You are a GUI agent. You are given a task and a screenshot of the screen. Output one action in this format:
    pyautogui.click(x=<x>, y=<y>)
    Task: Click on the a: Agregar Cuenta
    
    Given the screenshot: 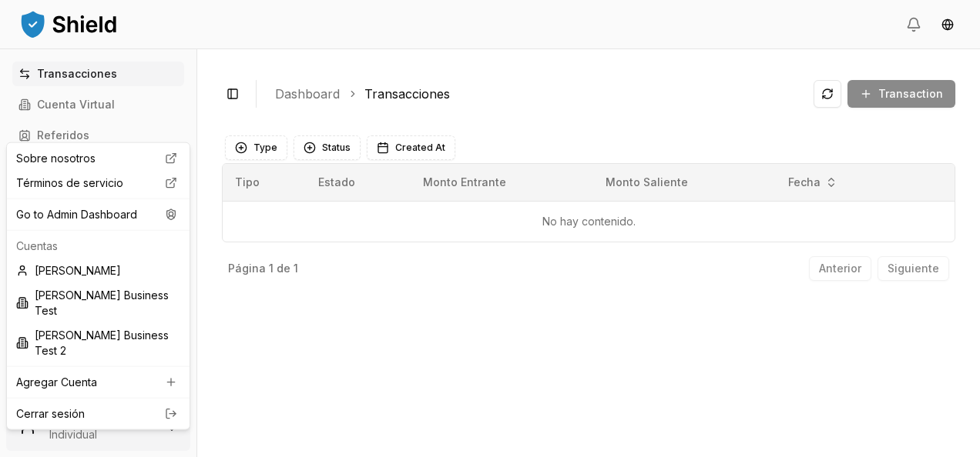 What is the action you would take?
    pyautogui.click(x=98, y=383)
    